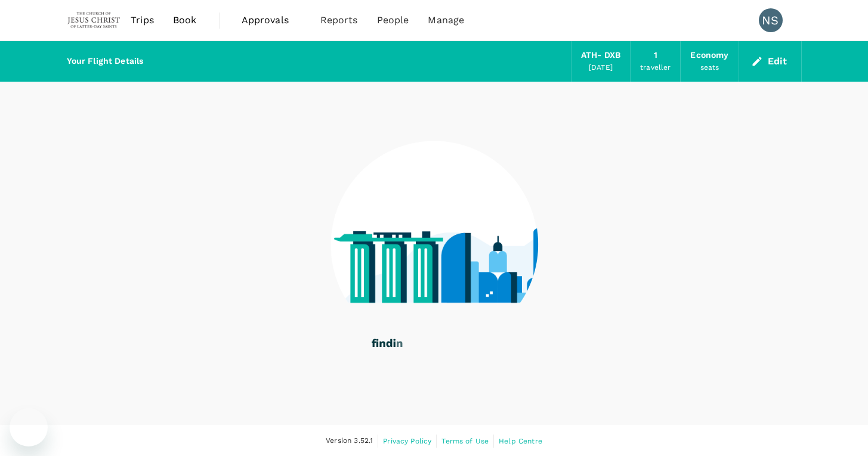  Describe the element at coordinates (271, 21) in the screenshot. I see `span: Approvals` at that location.